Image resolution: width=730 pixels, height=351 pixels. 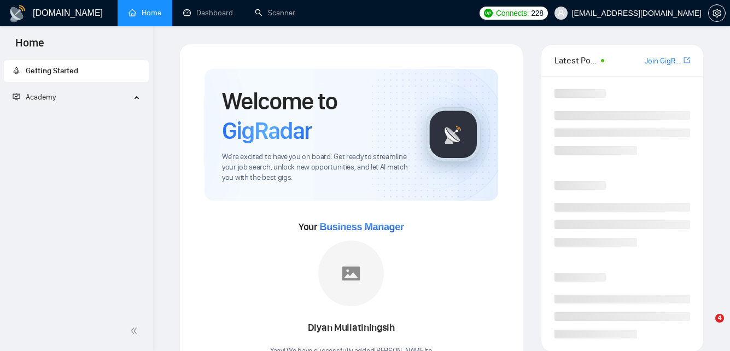 What do you see at coordinates (351, 274) in the screenshot?
I see `img: placeholder.png` at bounding box center [351, 274].